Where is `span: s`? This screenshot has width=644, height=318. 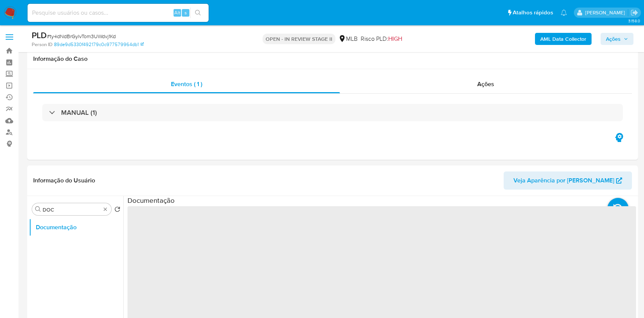 span: s is located at coordinates (186, 13).